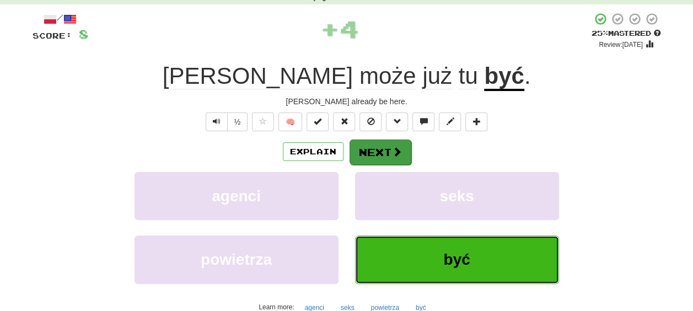 The image size is (693, 311). Describe the element at coordinates (626, 34) in the screenshot. I see `div: Mastered` at that location.